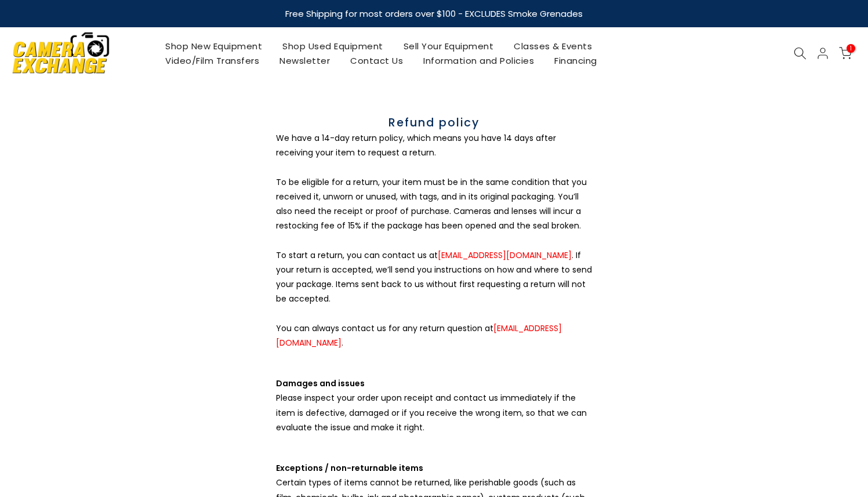 The height and width of the screenshot is (497, 868). Describe the element at coordinates (320, 383) in the screenshot. I see `strong: Damages and issues` at that location.